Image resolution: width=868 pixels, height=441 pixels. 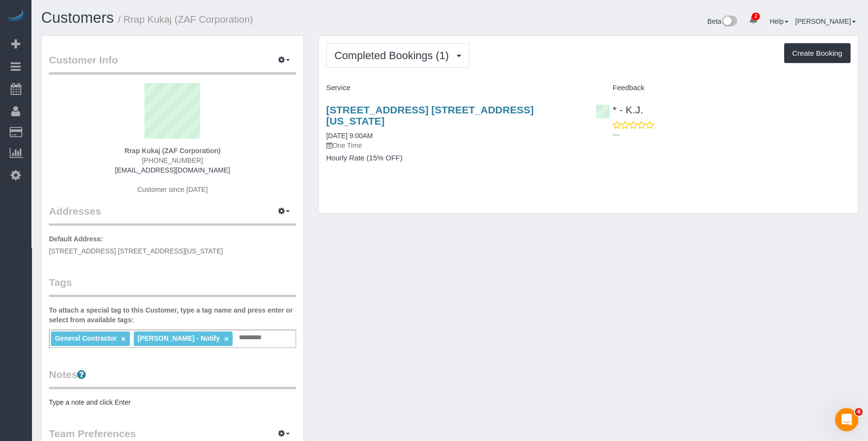 What do you see at coordinates (729, 22) in the screenshot?
I see `img: New interface` at bounding box center [729, 22].